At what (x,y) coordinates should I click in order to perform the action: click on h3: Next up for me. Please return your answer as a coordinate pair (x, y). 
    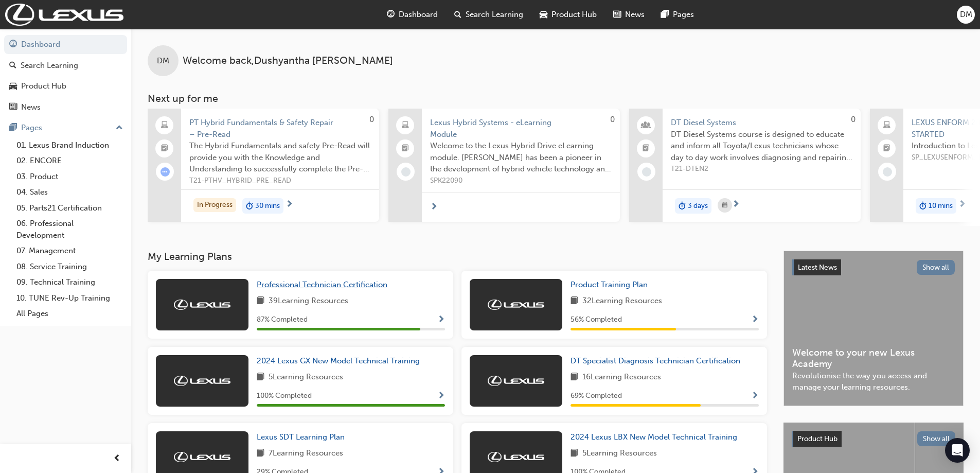
    Looking at the image, I should click on (556, 99).